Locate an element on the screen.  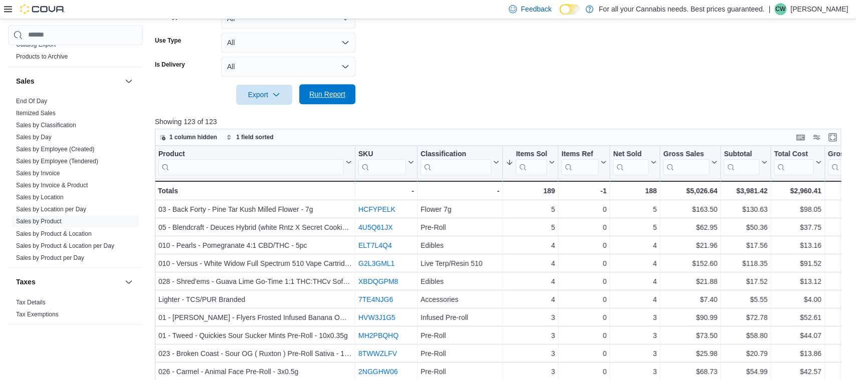
span: 1 column hidden is located at coordinates (193, 137).